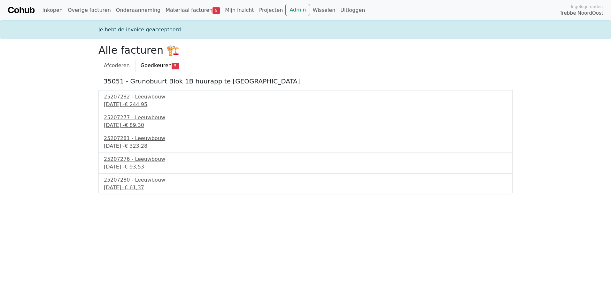 This screenshot has height=305, width=611. I want to click on a: Materiaal facturen5, so click(193, 10).